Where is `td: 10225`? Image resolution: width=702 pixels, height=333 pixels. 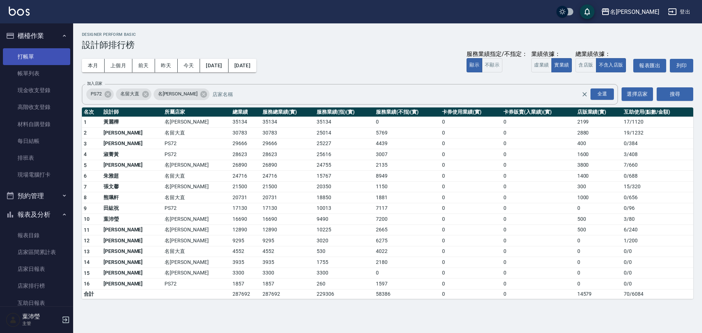
td: 10225 is located at coordinates (344, 230).